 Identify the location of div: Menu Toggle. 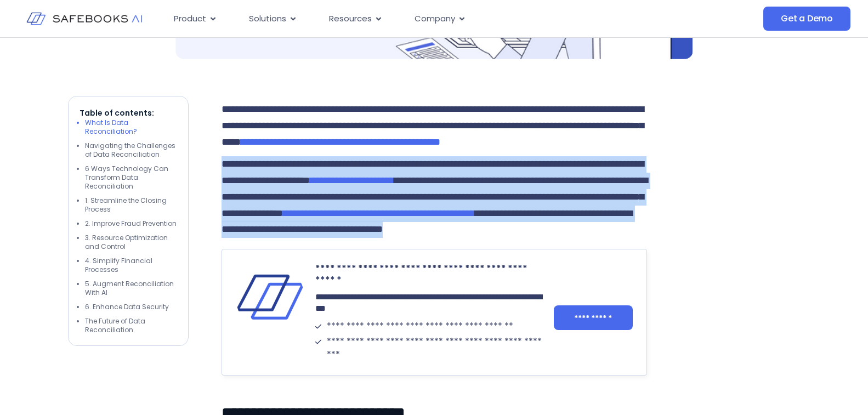
(413, 18).